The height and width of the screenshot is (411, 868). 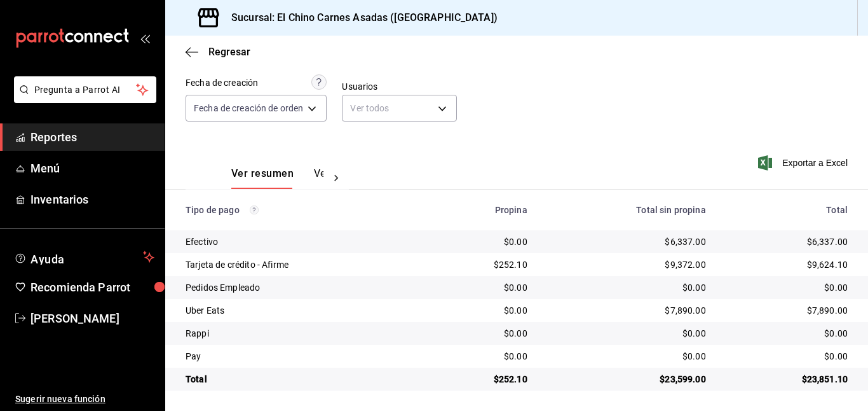 I want to click on div: $9,624.10, so click(x=787, y=264).